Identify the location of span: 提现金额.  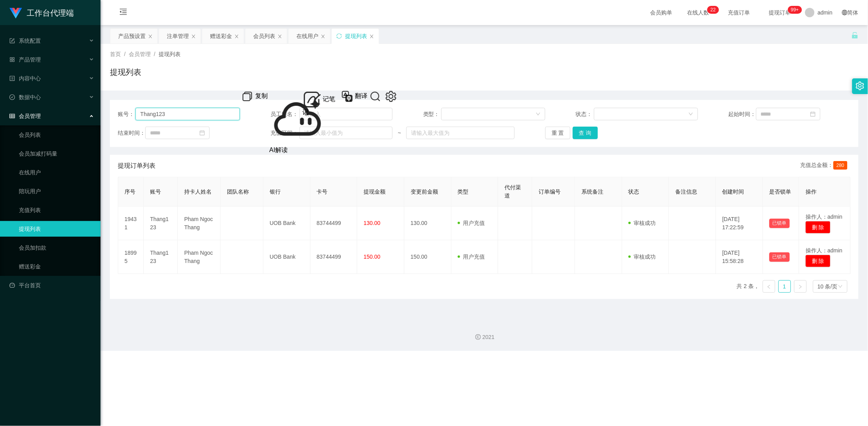
(375, 192).